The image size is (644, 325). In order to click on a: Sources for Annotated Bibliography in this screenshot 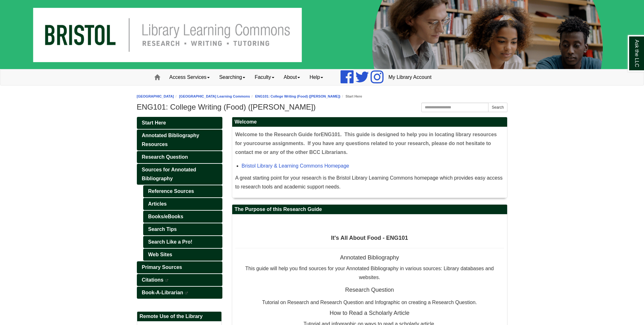, I will do `click(180, 174)`.